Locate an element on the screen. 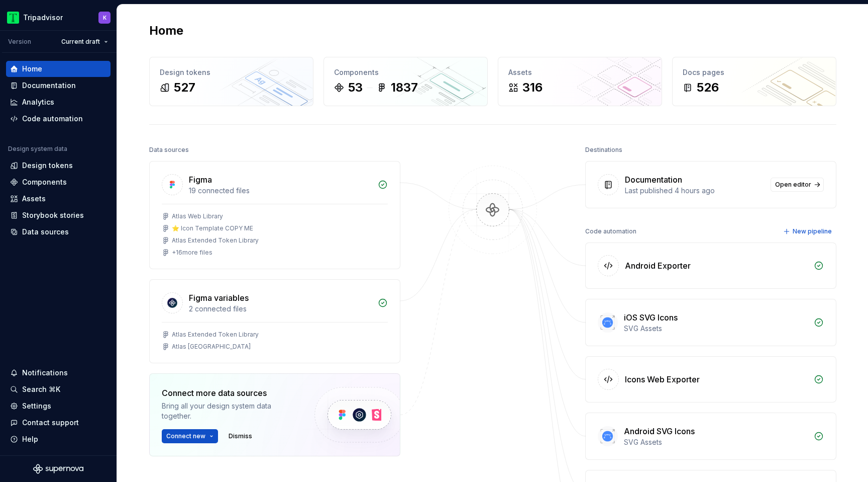 Image resolution: width=868 pixels, height=482 pixels. a: Code automation is located at coordinates (58, 119).